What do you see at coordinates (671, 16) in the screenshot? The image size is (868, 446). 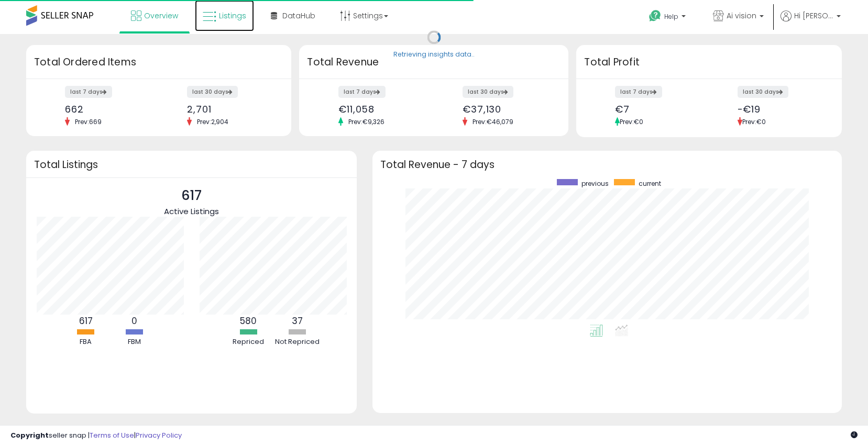 I see `span: Help` at bounding box center [671, 16].